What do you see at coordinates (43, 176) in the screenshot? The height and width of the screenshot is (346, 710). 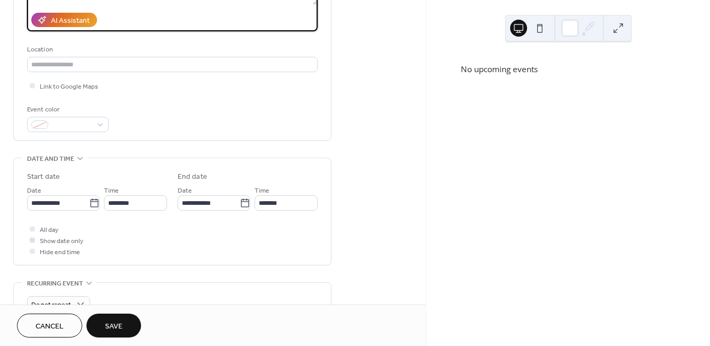 I see `div: Start date` at bounding box center [43, 176].